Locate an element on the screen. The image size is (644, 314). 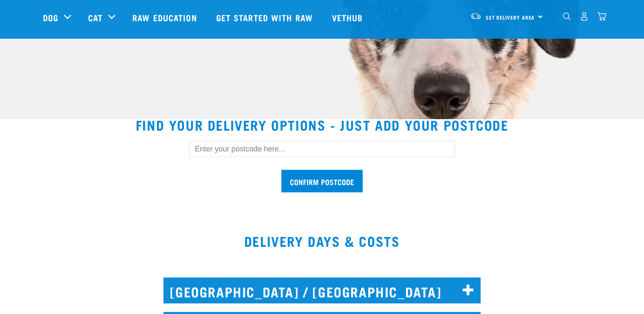
input: Confirm postcode is located at coordinates (322, 181).